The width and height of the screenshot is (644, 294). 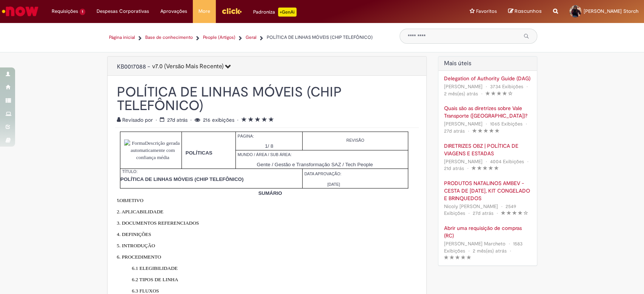 What do you see at coordinates (134, 234) in the screenshot?
I see `span: 4. DEFINIÇÕES` at bounding box center [134, 234].